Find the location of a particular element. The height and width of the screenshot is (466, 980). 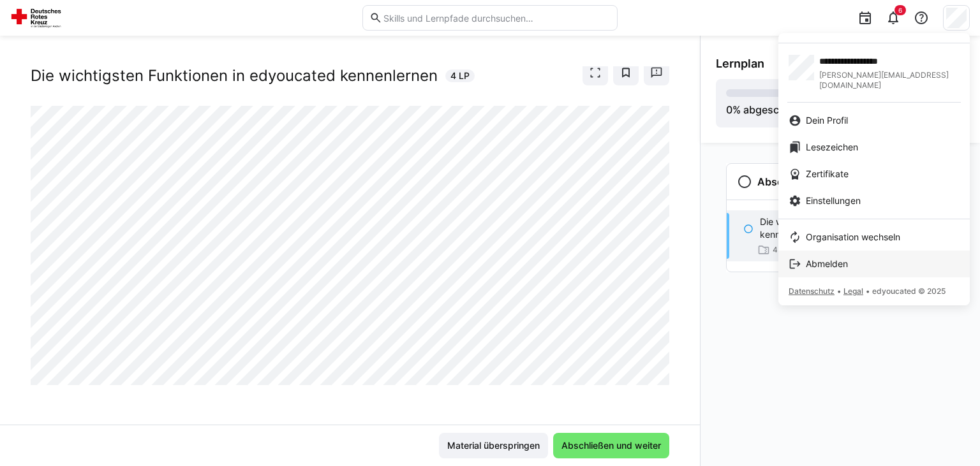

span: Abmelden is located at coordinates (827, 264).